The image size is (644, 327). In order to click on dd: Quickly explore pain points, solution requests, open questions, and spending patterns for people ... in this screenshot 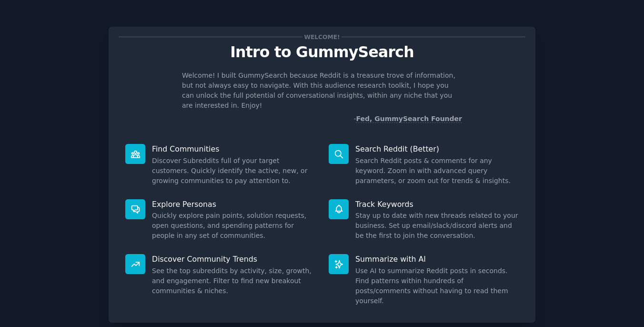, I will do `click(234, 225)`.